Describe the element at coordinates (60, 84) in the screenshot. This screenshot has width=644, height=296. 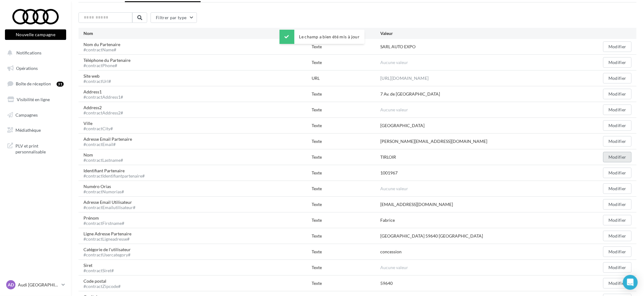
I see `div: 31` at that location.